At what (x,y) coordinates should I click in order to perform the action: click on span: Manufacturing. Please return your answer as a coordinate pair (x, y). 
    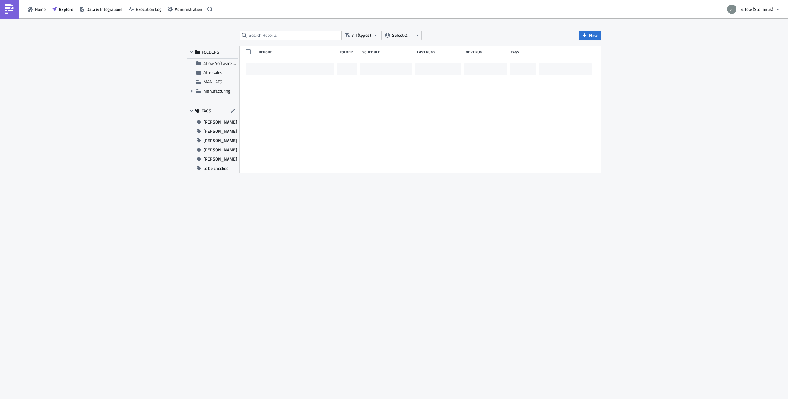
    Looking at the image, I should click on (217, 91).